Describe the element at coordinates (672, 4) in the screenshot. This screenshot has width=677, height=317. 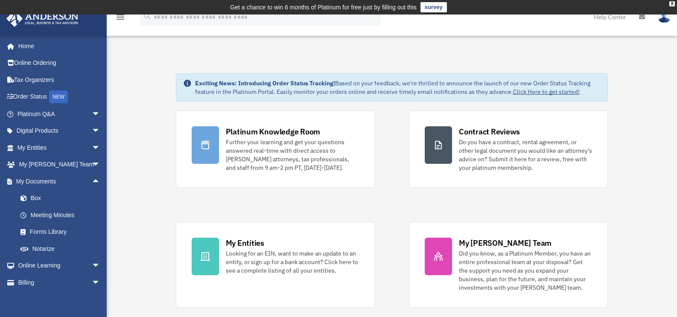
I see `div: close` at that location.